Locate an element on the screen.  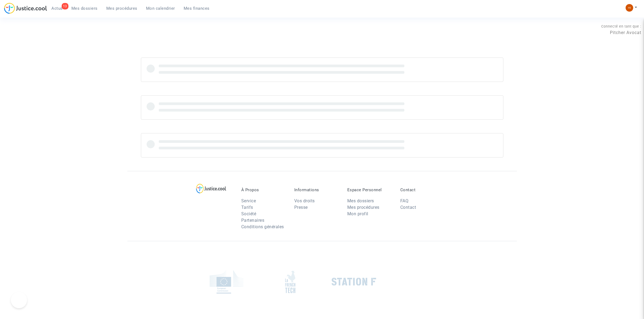
a: Société is located at coordinates (249, 213).